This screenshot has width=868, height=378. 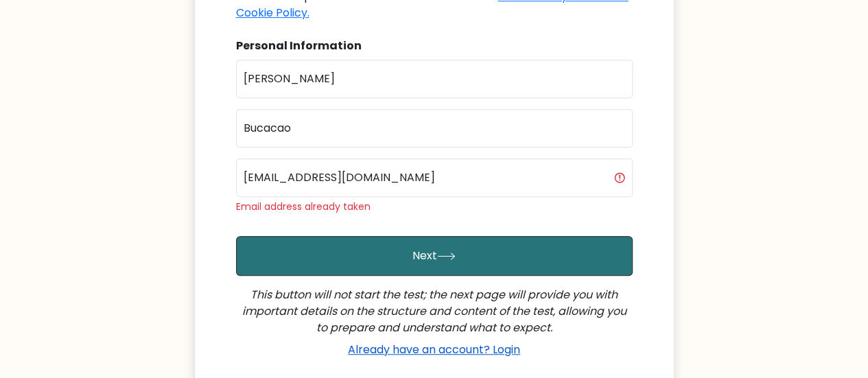 What do you see at coordinates (434, 207) in the screenshot?
I see `div: Email address already taken` at bounding box center [434, 207].